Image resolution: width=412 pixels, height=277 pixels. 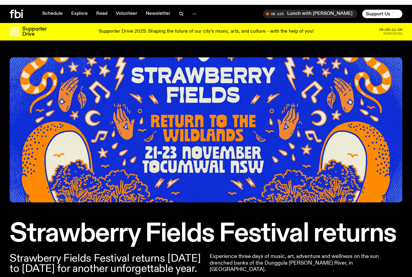 What do you see at coordinates (158, 9) in the screenshot?
I see `a: Newsletter` at bounding box center [158, 9].